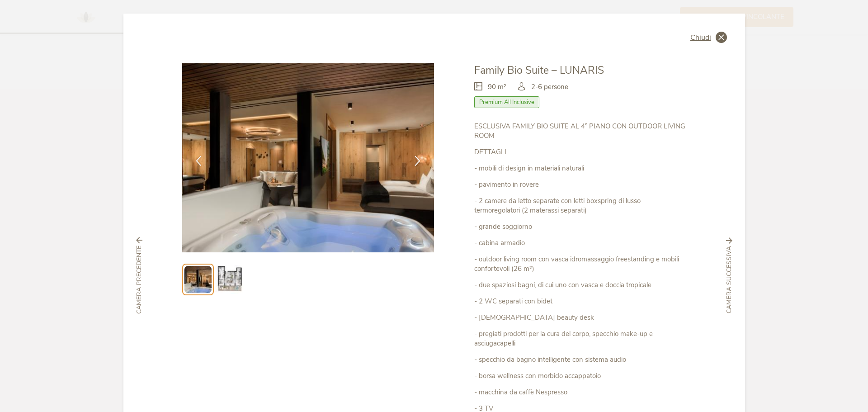  I want to click on span: Premium All Inclusive, so click(507, 102).